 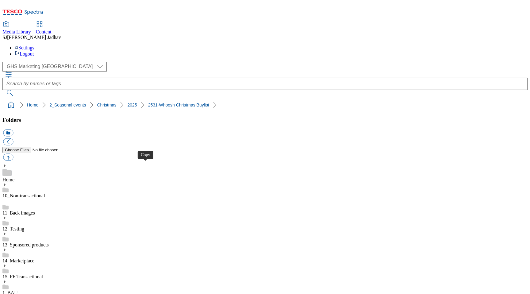 What do you see at coordinates (106, 105) in the screenshot?
I see `a: Christmas` at bounding box center [106, 105].